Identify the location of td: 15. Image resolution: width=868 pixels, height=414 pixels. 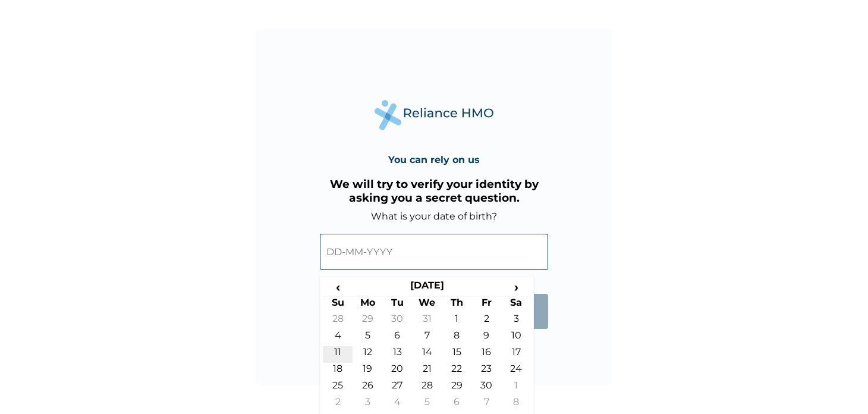
(456, 355).